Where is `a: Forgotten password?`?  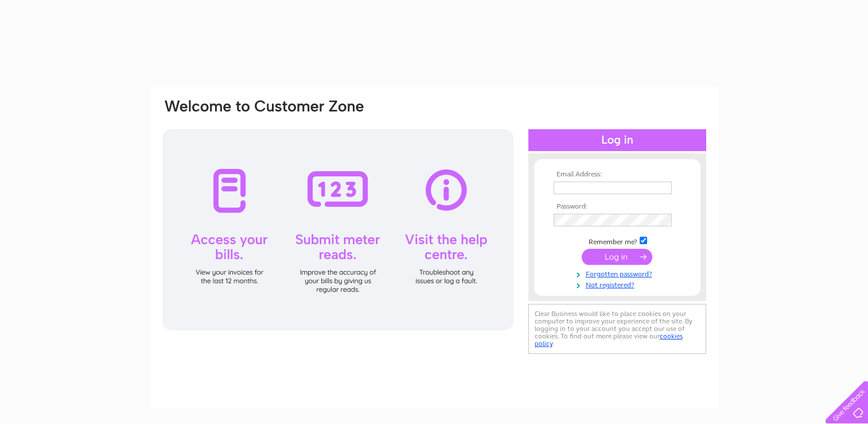
a: Forgotten password? is located at coordinates (618, 273).